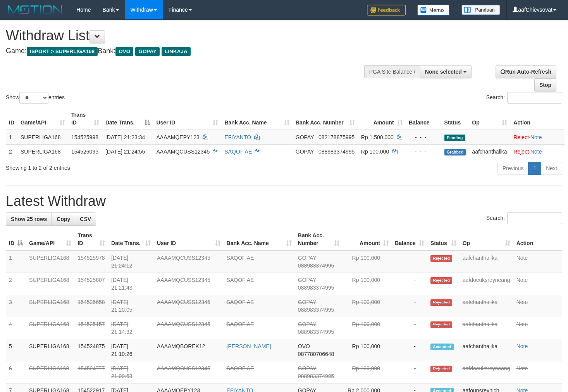  What do you see at coordinates (237, 137) in the screenshot?
I see `a: EFIYANTO` at bounding box center [237, 137].